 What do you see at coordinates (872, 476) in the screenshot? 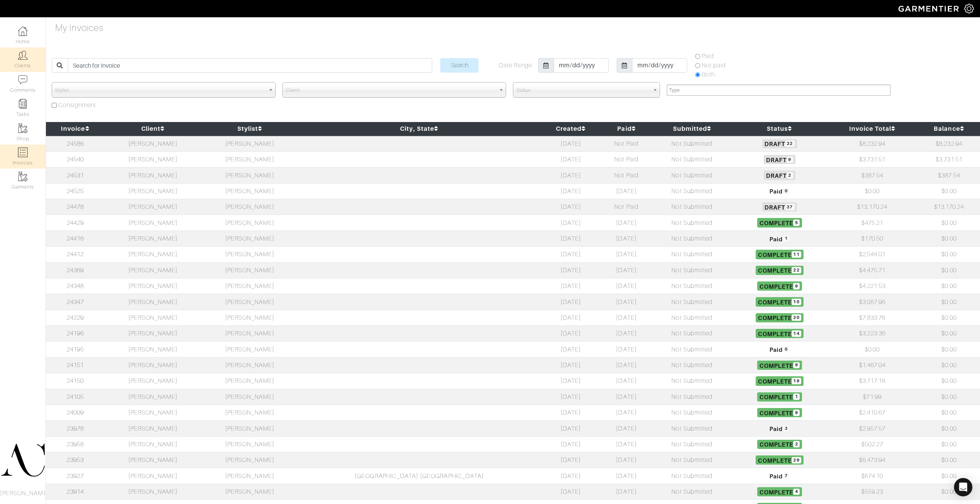
I see `td: $674.10` at bounding box center [872, 476].